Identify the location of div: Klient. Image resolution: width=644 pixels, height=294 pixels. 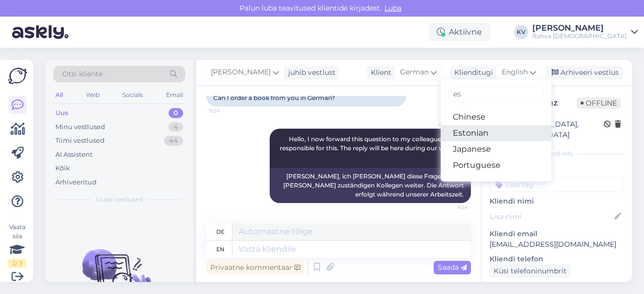
(378, 72).